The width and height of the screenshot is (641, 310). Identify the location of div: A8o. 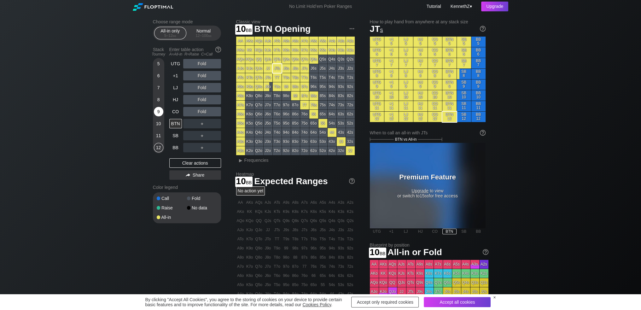
(241, 96).